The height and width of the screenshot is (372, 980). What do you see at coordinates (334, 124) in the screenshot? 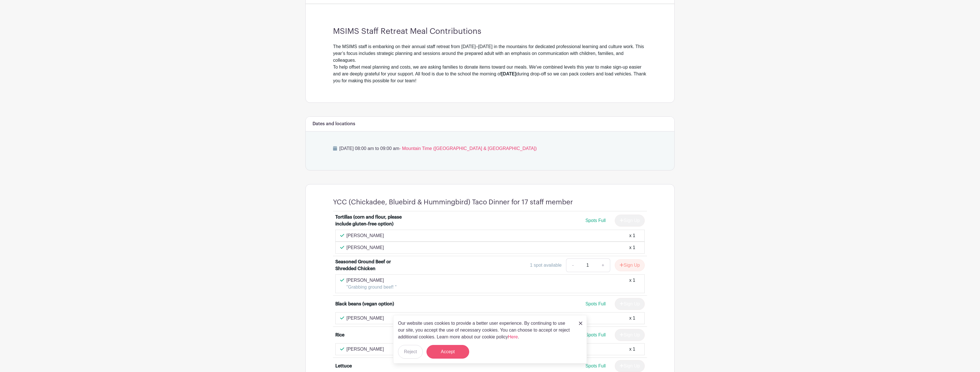
I see `h6: Dates and locations` at bounding box center [334, 124].